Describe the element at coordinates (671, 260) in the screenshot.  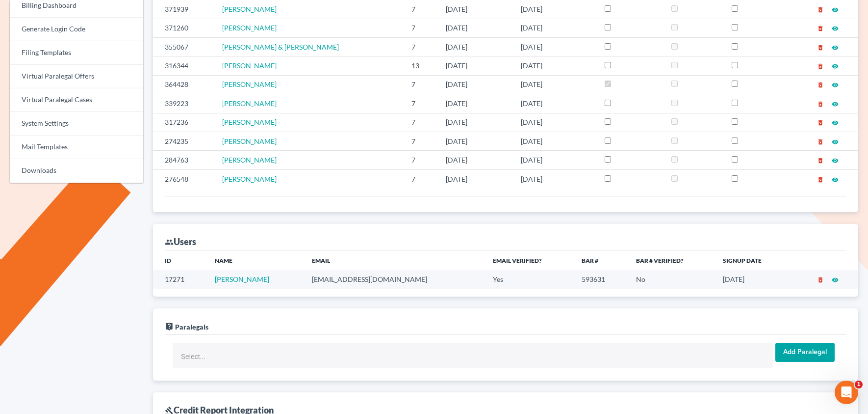
I see `th: Bar # Verified?` at that location.